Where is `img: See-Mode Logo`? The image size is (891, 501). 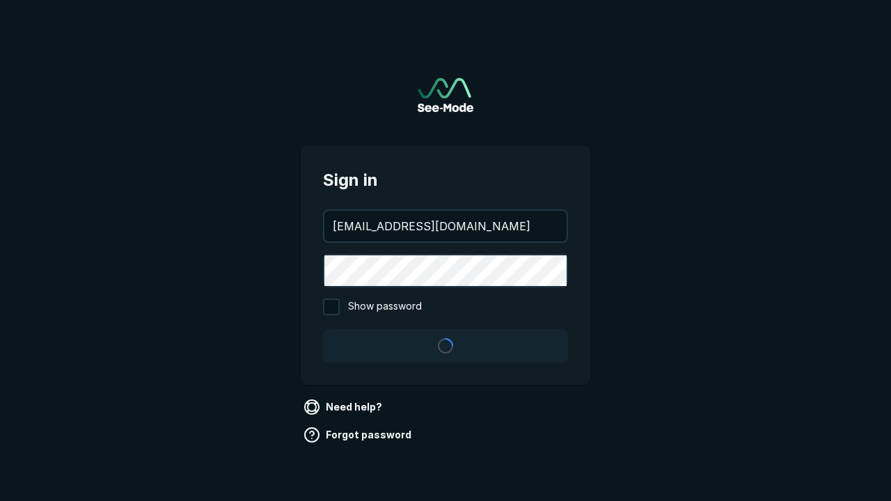 img: See-Mode Logo is located at coordinates (445, 95).